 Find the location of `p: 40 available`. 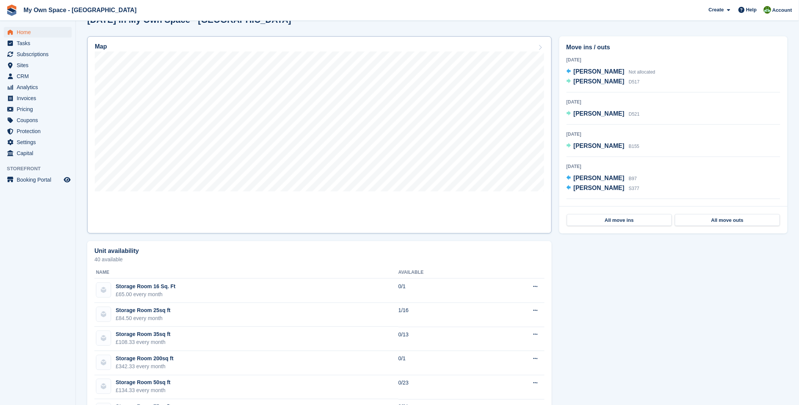

p: 40 available is located at coordinates (319, 260).